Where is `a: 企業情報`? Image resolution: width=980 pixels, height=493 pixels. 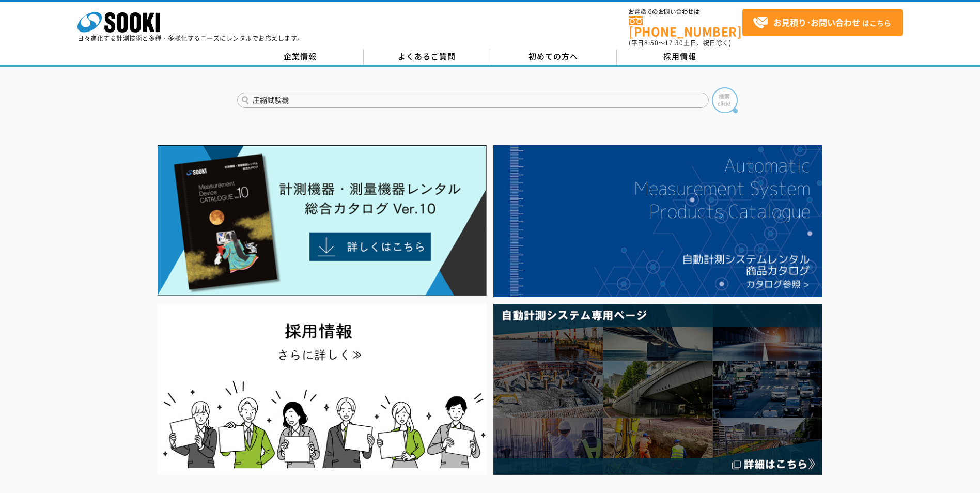 a: 企業情報 is located at coordinates (300, 57).